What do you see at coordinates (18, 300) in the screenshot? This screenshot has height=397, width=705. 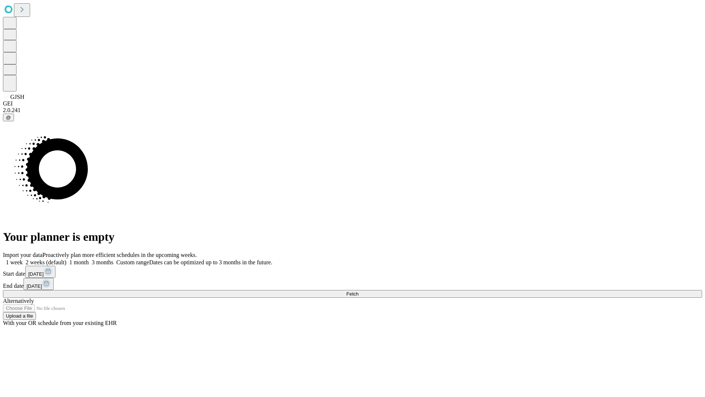 I see `span: Alternatively` at bounding box center [18, 300].